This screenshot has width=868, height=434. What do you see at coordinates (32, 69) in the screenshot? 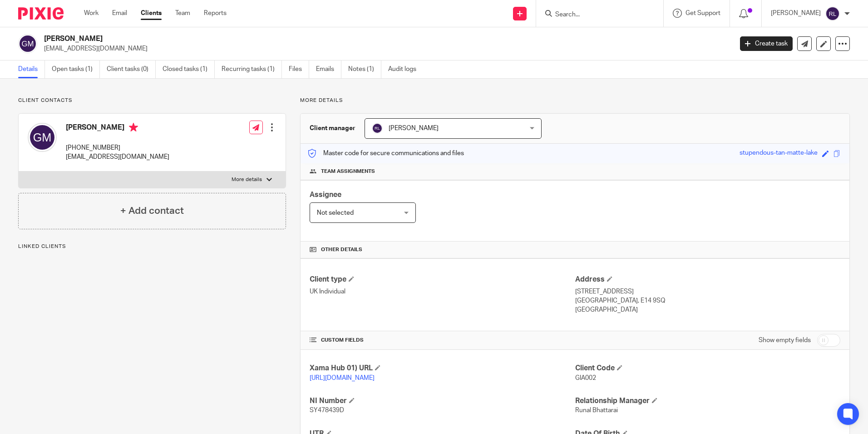
I see `a: Details` at bounding box center [32, 69].